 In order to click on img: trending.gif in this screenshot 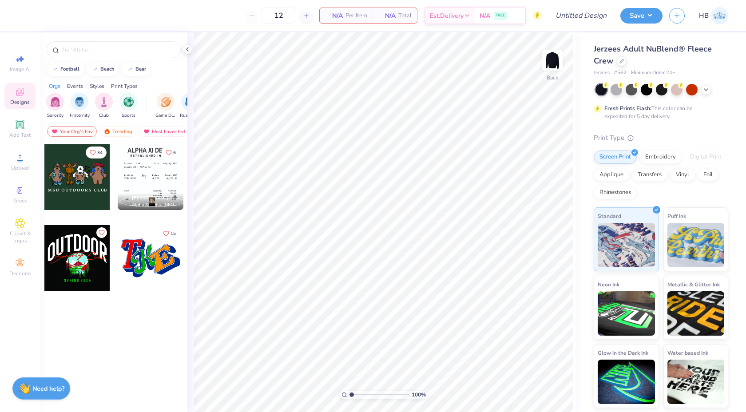, I will do `click(107, 131)`.